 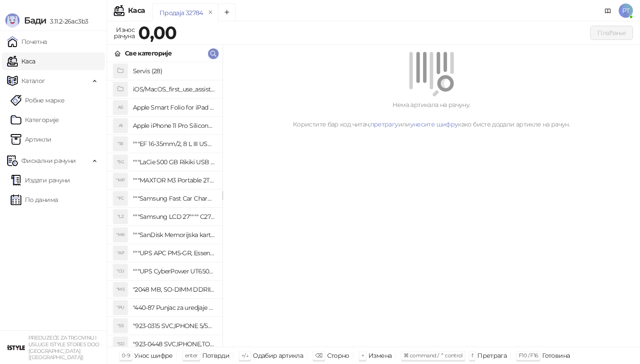 What do you see at coordinates (556, 356) in the screenshot?
I see `div: Готовина` at bounding box center [556, 356].